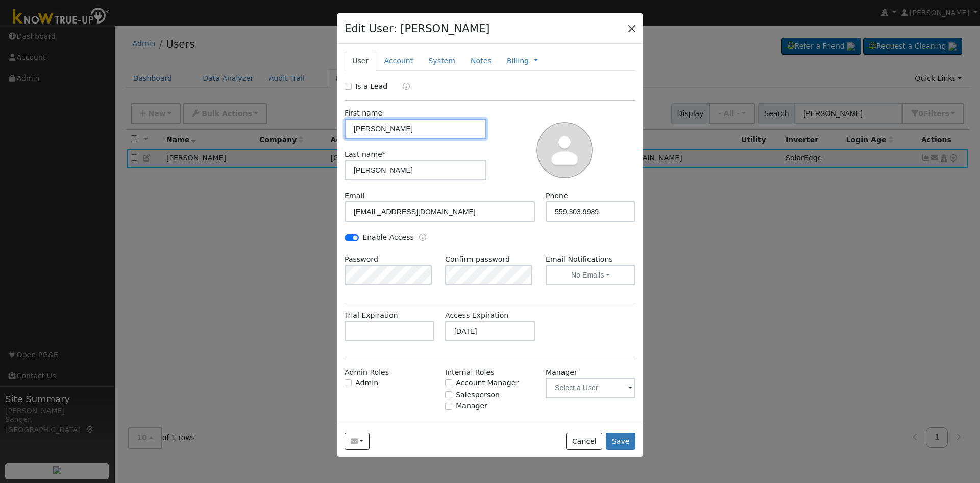  Describe the element at coordinates (354, 196) in the screenshot. I see `label: Email` at that location.